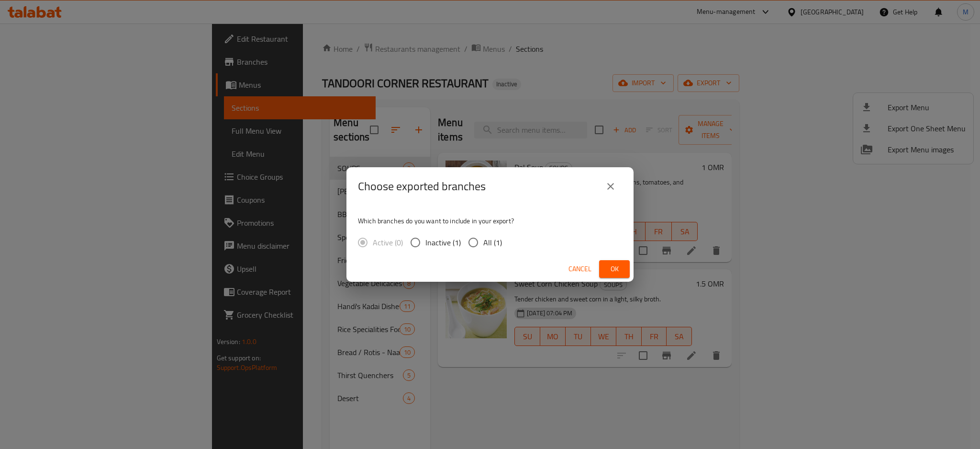 The height and width of the screenshot is (449, 980). What do you see at coordinates (421, 187) in the screenshot?
I see `h2: Choose exported branches` at bounding box center [421, 187].